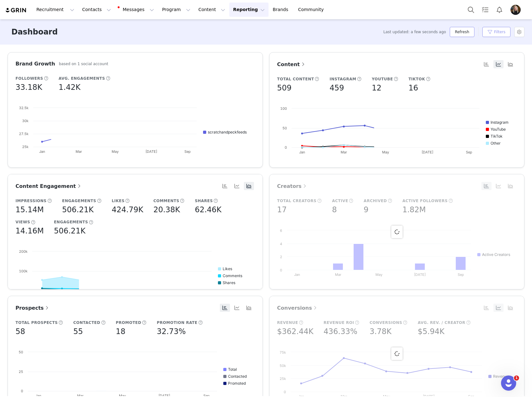 This screenshot has width=532, height=397. Describe the element at coordinates (166, 201) in the screenshot. I see `h5: Comments` at that location.